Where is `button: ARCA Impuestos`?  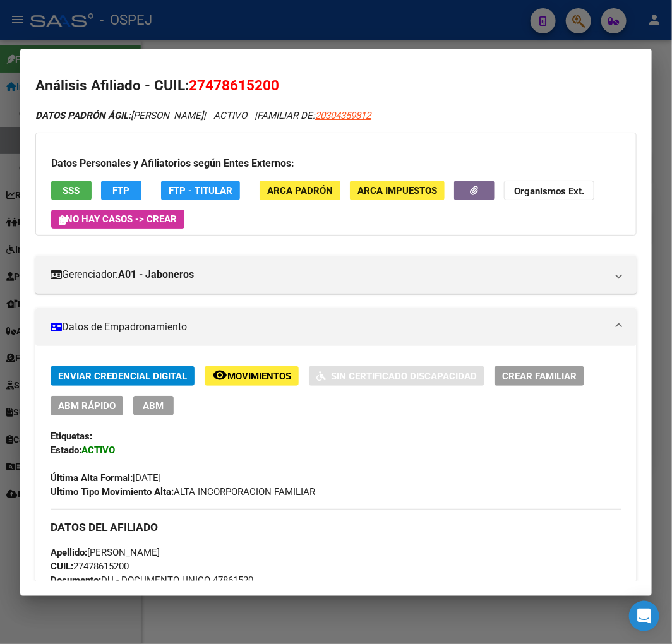 button: ARCA Impuestos is located at coordinates (397, 190).